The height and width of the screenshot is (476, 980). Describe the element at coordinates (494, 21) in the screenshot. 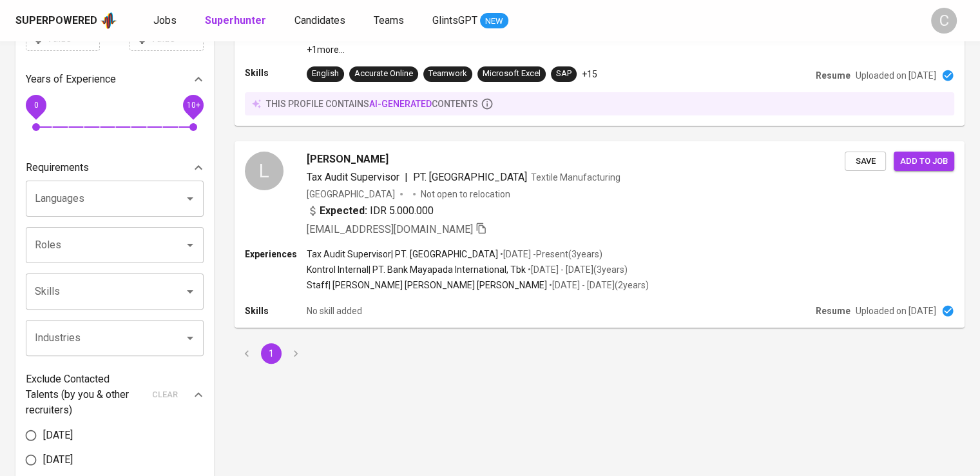

I see `span: NEW` at that location.